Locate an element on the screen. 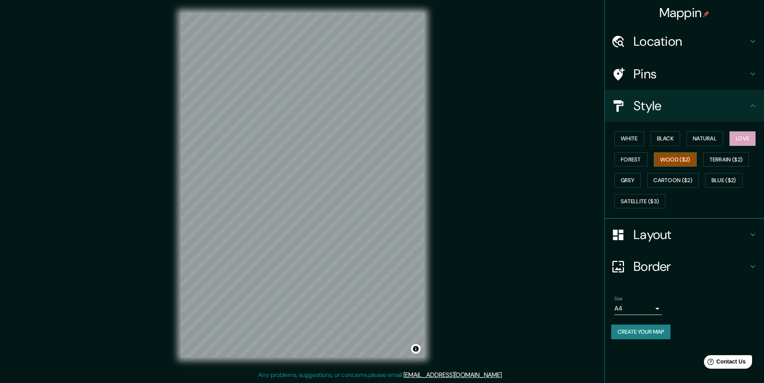  h4: Style is located at coordinates (691, 106).